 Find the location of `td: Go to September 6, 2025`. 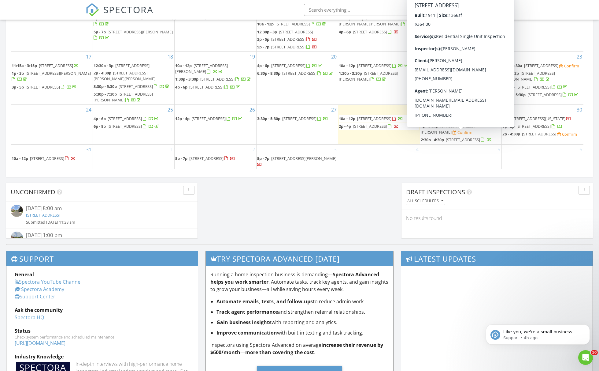

td: Go to September 6, 2025 is located at coordinates (543, 156).